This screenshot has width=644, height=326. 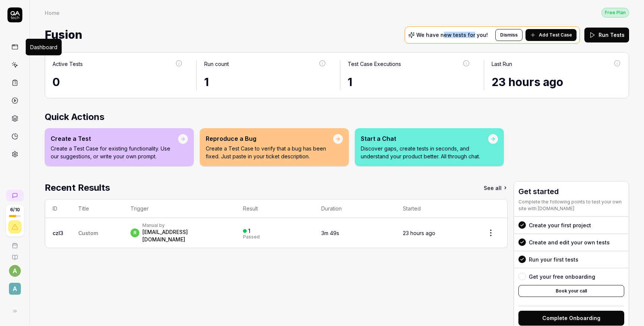 What do you see at coordinates (354, 209) in the screenshot?
I see `th: Duration` at bounding box center [354, 209].